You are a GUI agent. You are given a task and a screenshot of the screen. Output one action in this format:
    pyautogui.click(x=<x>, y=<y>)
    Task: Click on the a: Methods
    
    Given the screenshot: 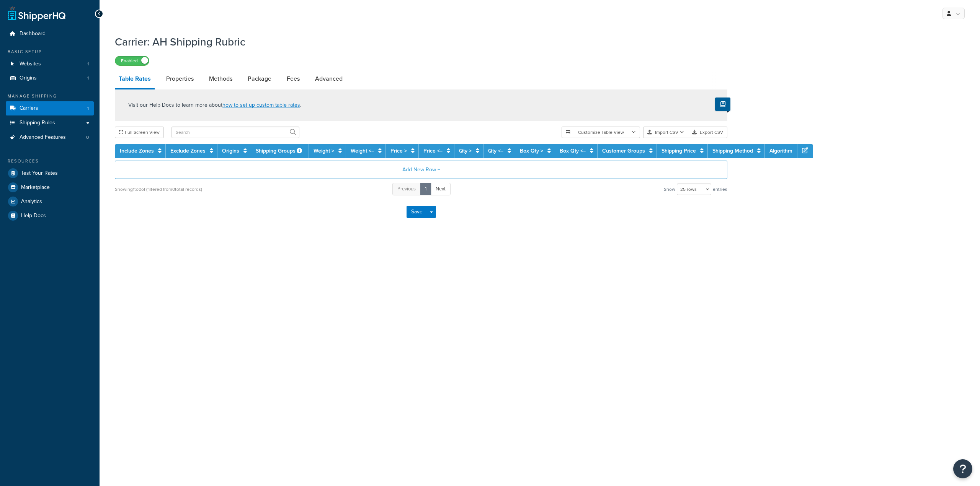 What is the action you would take?
    pyautogui.click(x=221, y=79)
    